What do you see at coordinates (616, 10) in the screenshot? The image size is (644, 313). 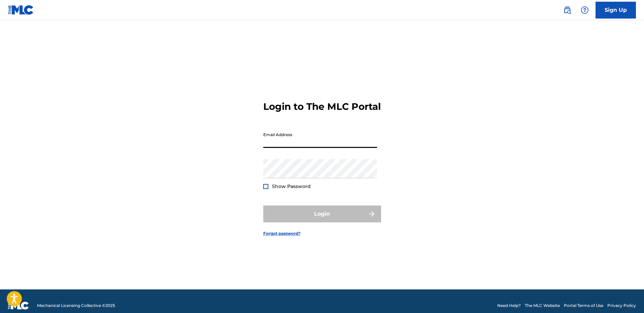 I see `a: Sign Up` at bounding box center [616, 10].